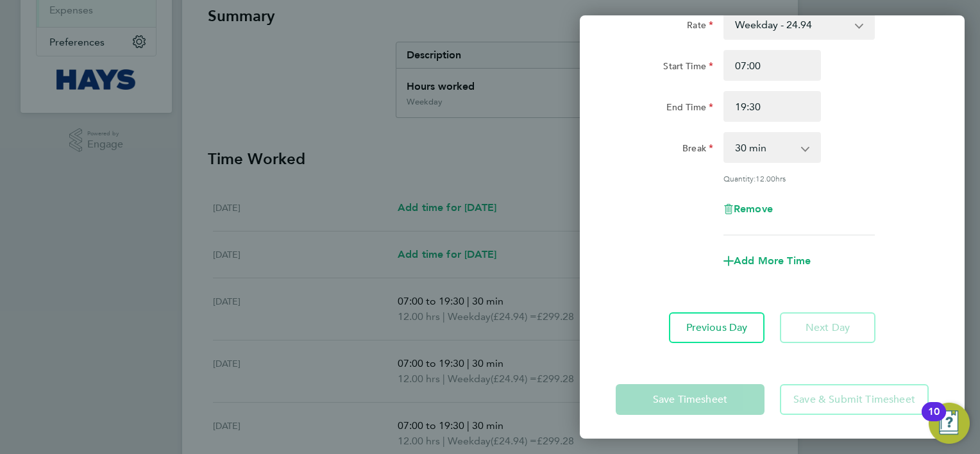  Describe the element at coordinates (935, 420) in the screenshot. I see `div: 10` at that location.